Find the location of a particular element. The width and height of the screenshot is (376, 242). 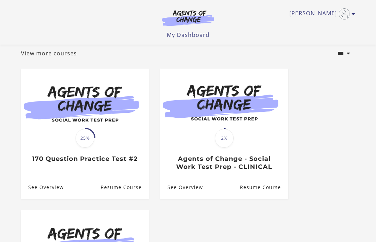

a: 170 Question Practice Test #2: See Overview is located at coordinates (42, 187).